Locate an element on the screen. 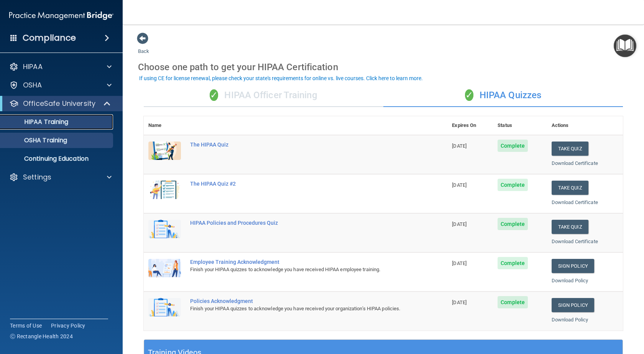 The width and height of the screenshot is (644, 354). a: Settings is located at coordinates (60, 177).